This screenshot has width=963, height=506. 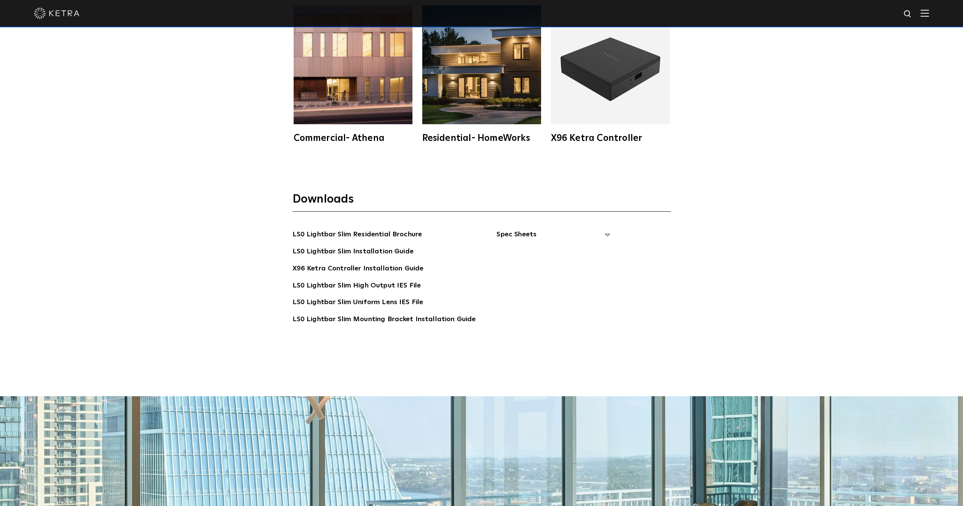 What do you see at coordinates (384, 320) in the screenshot?
I see `a: LS0 Lightbar Slim Mounting Bracket Installation Guide` at bounding box center [384, 320].